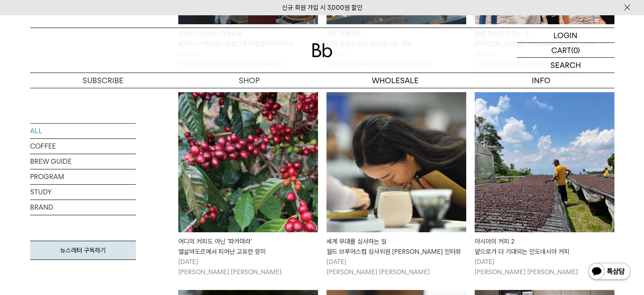 The width and height of the screenshot is (644, 295). What do you see at coordinates (103, 80) in the screenshot?
I see `p: SUBSCRIBE` at bounding box center [103, 80].